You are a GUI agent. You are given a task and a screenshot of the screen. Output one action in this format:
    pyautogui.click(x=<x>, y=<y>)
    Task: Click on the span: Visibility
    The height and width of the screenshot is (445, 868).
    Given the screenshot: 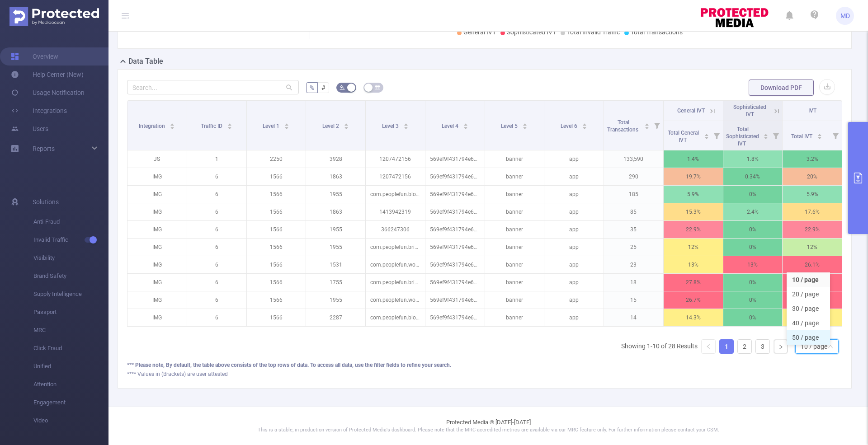 What is the action you would take?
    pyautogui.click(x=71, y=258)
    